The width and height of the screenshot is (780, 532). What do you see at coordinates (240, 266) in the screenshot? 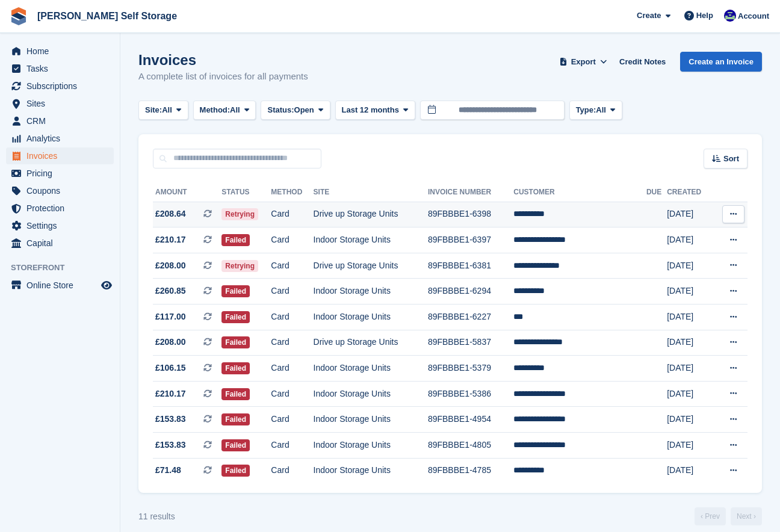
I see `span: Retrying` at bounding box center [240, 266].